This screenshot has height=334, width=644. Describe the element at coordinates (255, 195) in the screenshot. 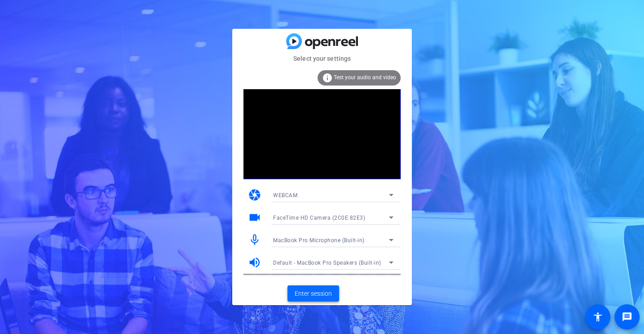

I see `mat-icon: camera` at that location.